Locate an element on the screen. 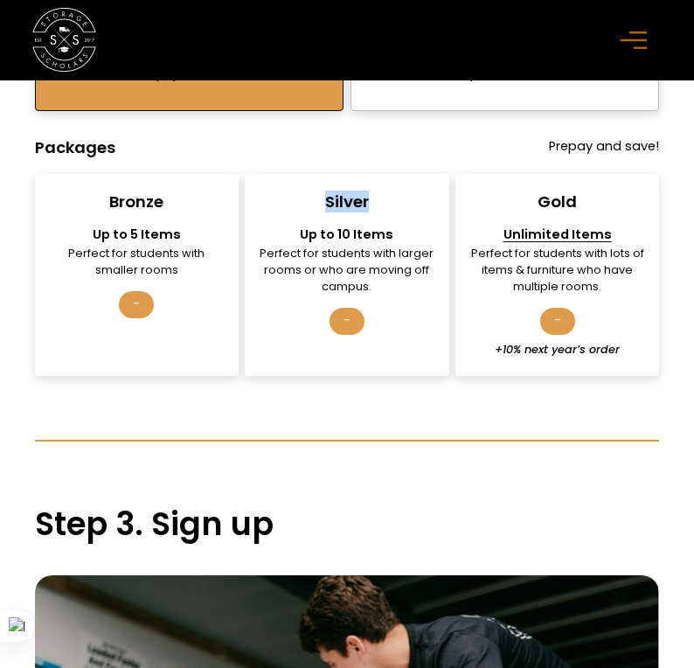 This screenshot has height=668, width=694. div: Bronze is located at coordinates (136, 202).